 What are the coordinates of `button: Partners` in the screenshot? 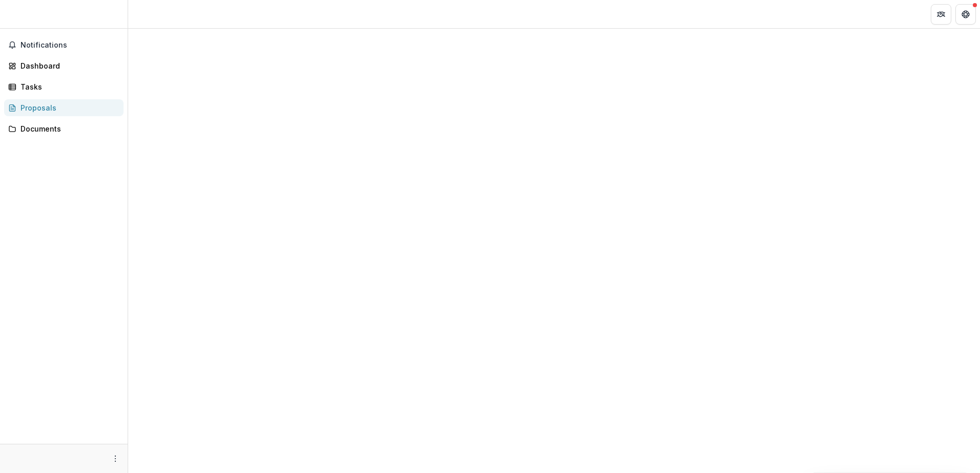 It's located at (941, 14).